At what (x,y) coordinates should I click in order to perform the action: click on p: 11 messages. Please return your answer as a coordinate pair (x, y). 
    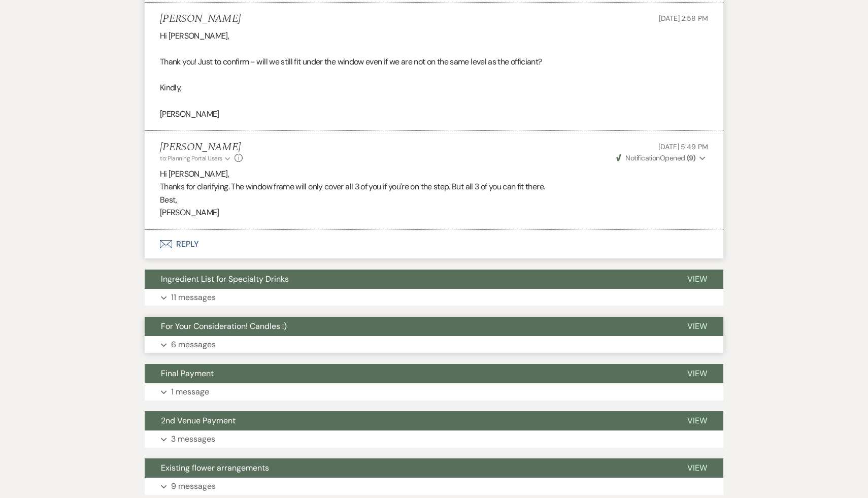
    Looking at the image, I should click on (194, 297).